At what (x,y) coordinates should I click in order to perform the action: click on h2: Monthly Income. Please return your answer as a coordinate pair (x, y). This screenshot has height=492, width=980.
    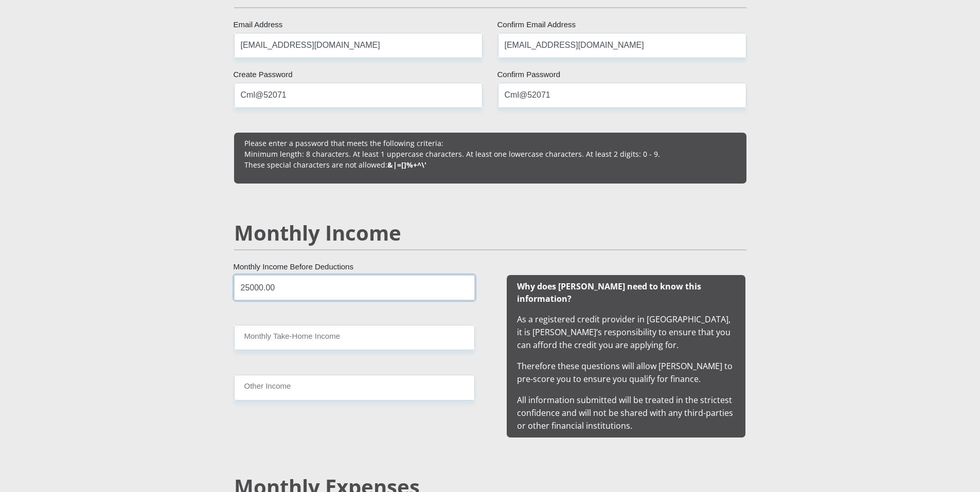
    Looking at the image, I should click on (490, 233).